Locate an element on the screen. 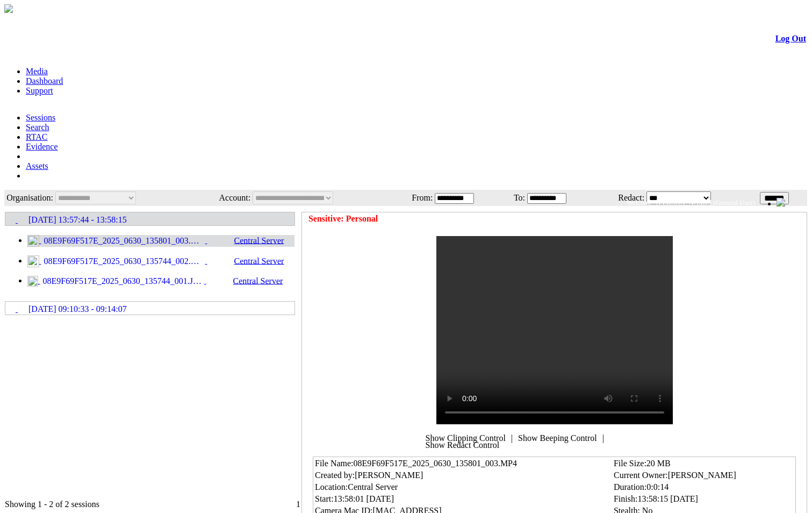 Image resolution: width=812 pixels, height=513 pixels. a: Dashboard is located at coordinates (44, 80).